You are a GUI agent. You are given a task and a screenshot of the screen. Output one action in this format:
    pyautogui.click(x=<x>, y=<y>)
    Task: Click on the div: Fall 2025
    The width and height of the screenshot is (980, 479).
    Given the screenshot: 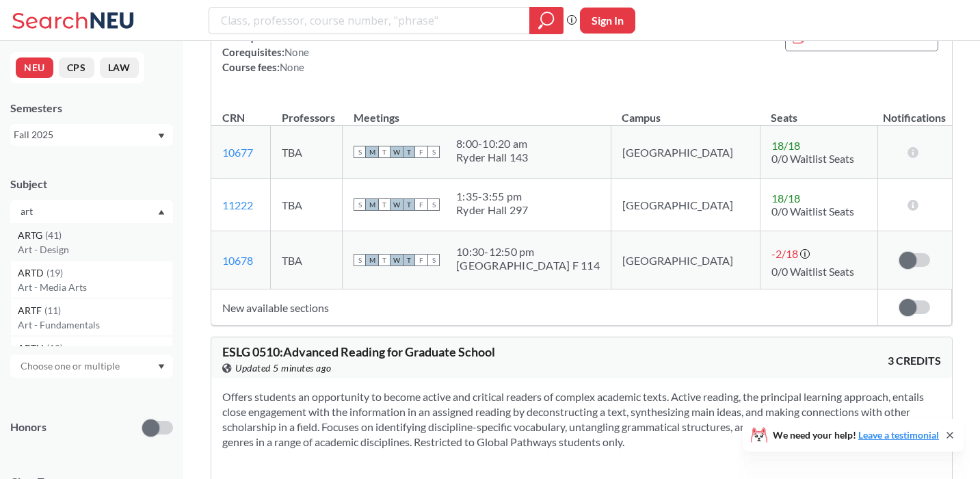 What is the action you would take?
    pyautogui.click(x=84, y=135)
    